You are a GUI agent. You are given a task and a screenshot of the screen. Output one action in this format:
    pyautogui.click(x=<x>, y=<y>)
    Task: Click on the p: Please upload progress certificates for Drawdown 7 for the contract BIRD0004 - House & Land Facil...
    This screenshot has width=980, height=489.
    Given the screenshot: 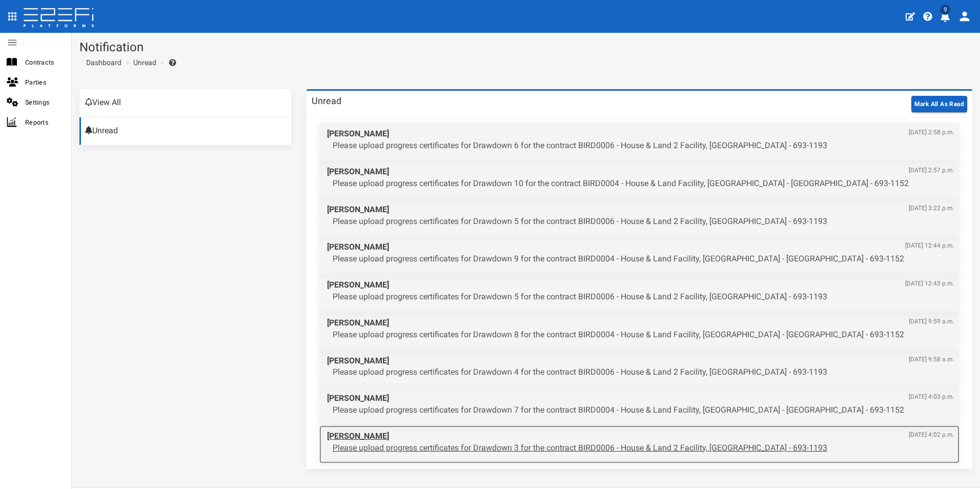 What is the action you would take?
    pyautogui.click(x=644, y=411)
    